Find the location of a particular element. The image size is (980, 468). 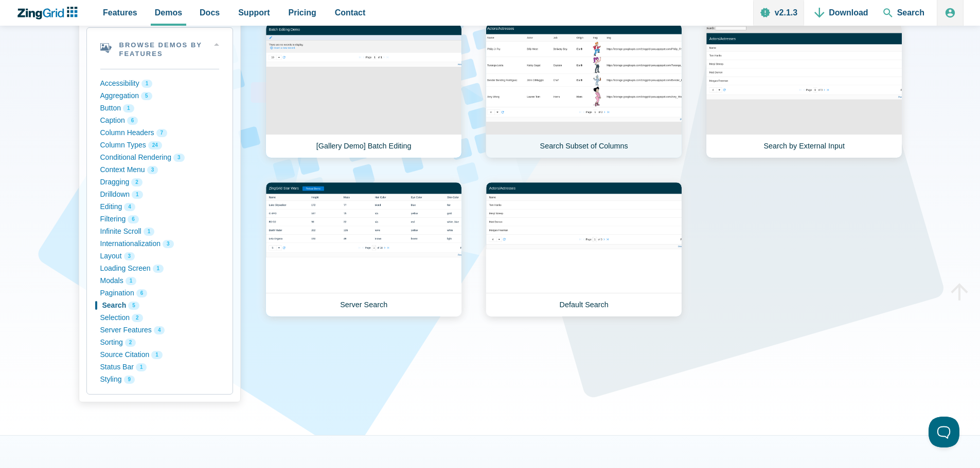

span: Contact is located at coordinates (350, 12).